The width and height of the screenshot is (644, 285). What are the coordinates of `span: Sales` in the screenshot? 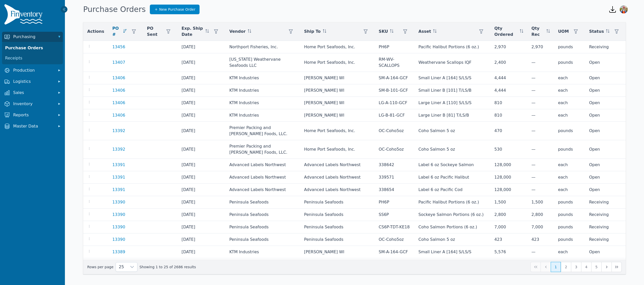 It's located at (34, 93).